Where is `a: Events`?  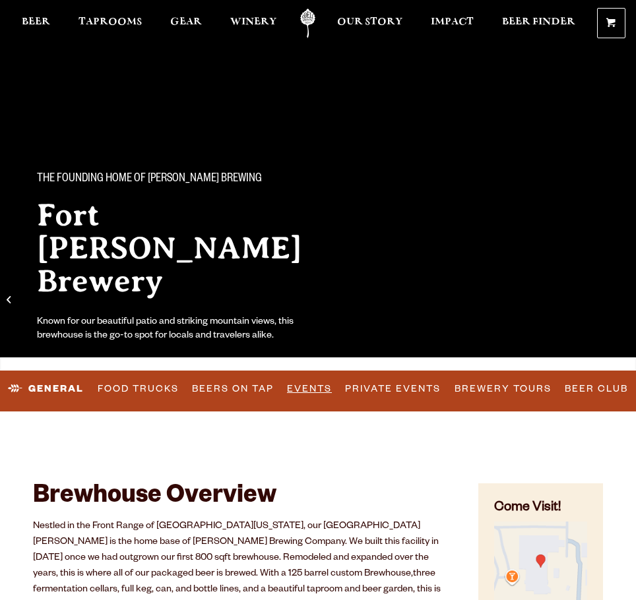 a: Events is located at coordinates (309, 389).